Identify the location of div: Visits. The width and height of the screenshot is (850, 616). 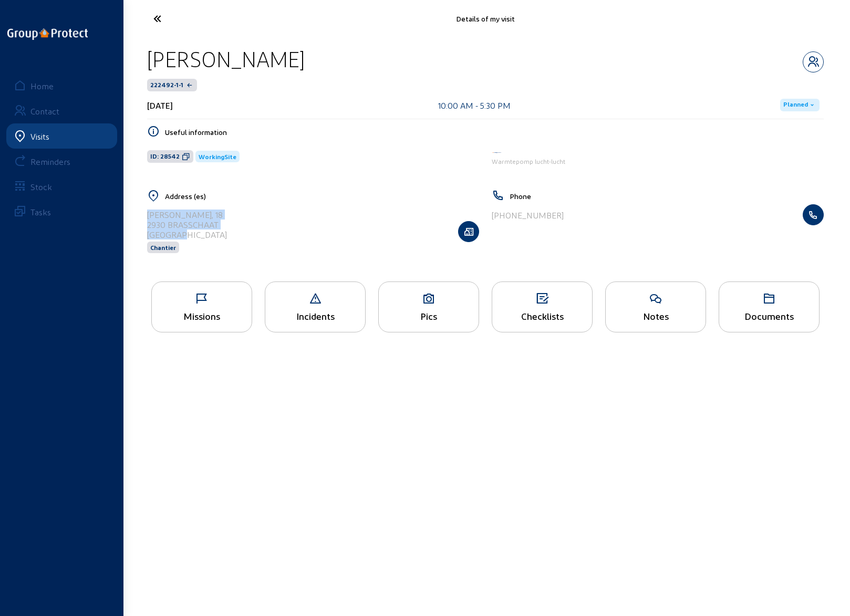
(40, 136).